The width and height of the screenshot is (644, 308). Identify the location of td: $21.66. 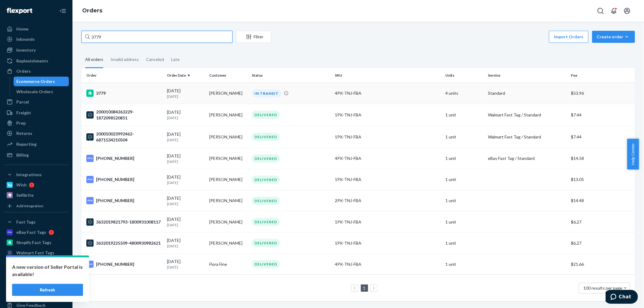
(602, 264).